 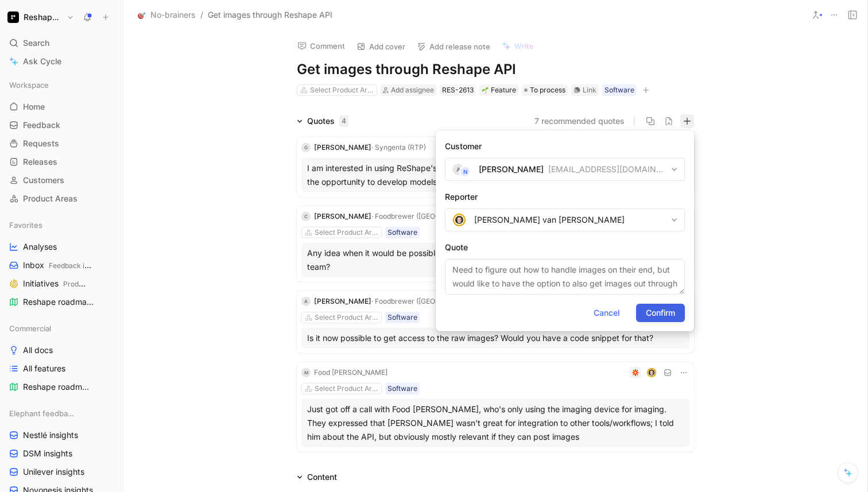 I want to click on img: avatar, so click(x=459, y=220).